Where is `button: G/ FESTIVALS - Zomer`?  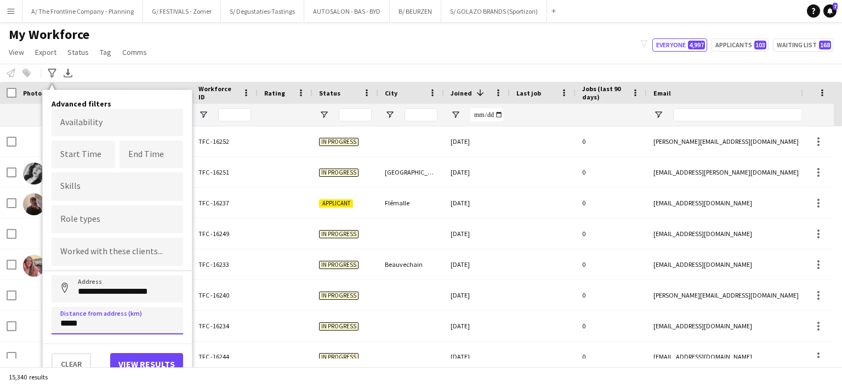
button: G/ FESTIVALS - Zomer is located at coordinates (182, 11).